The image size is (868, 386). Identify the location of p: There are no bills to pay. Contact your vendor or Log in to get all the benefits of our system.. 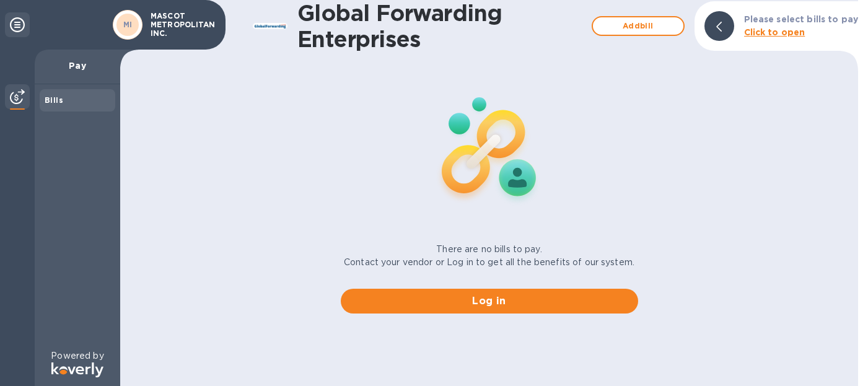
(489, 256).